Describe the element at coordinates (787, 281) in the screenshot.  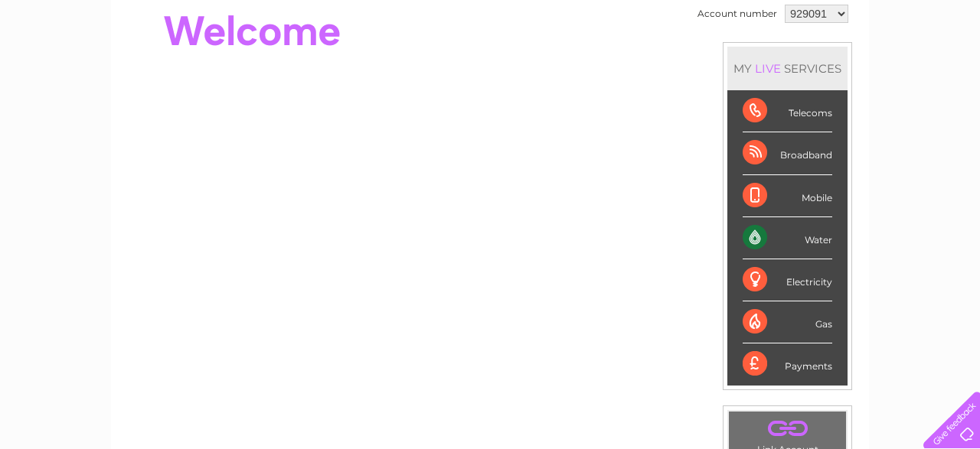
I see `div: Electricity` at that location.